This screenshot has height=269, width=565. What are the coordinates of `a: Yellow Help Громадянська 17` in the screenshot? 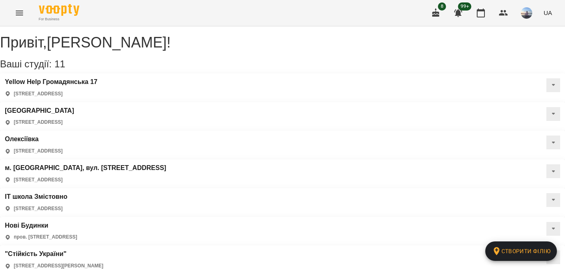 It's located at (51, 82).